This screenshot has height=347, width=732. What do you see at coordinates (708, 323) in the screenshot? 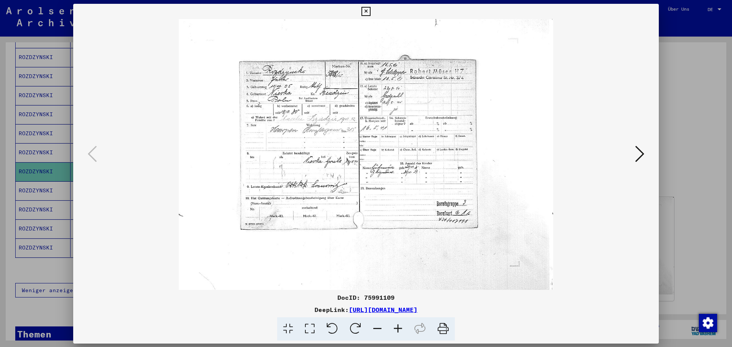
I see `div: Zustimmung ändern` at bounding box center [708, 323].